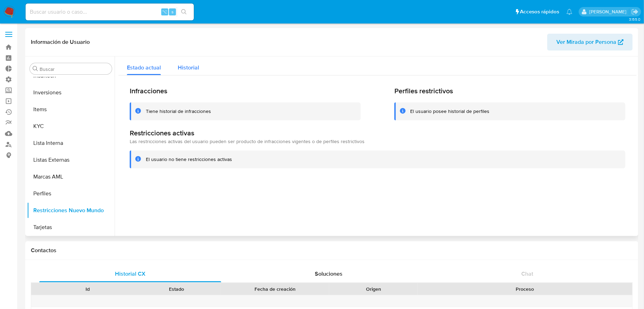 The image size is (644, 309). What do you see at coordinates (635, 11) in the screenshot?
I see `a: Salir` at bounding box center [635, 11].